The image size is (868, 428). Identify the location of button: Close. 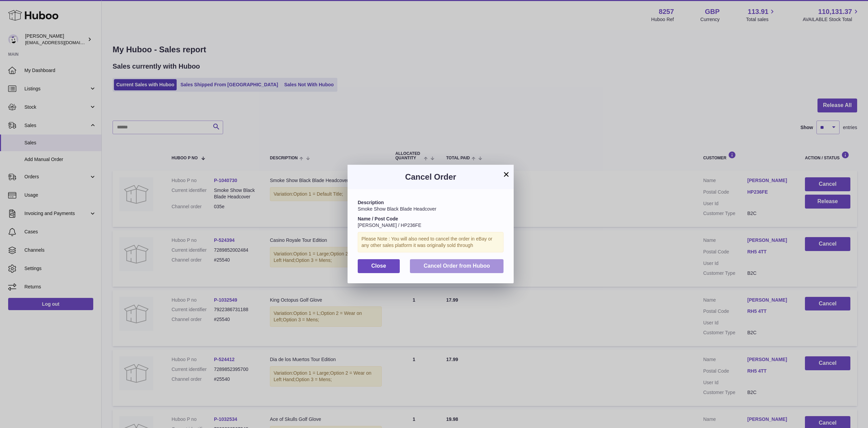
(379, 266).